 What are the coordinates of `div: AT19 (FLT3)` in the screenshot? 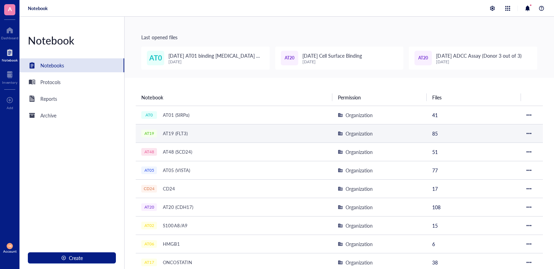 It's located at (175, 134).